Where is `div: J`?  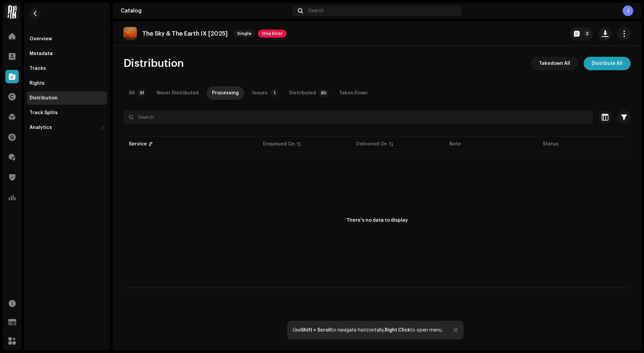
div: J is located at coordinates (628, 11).